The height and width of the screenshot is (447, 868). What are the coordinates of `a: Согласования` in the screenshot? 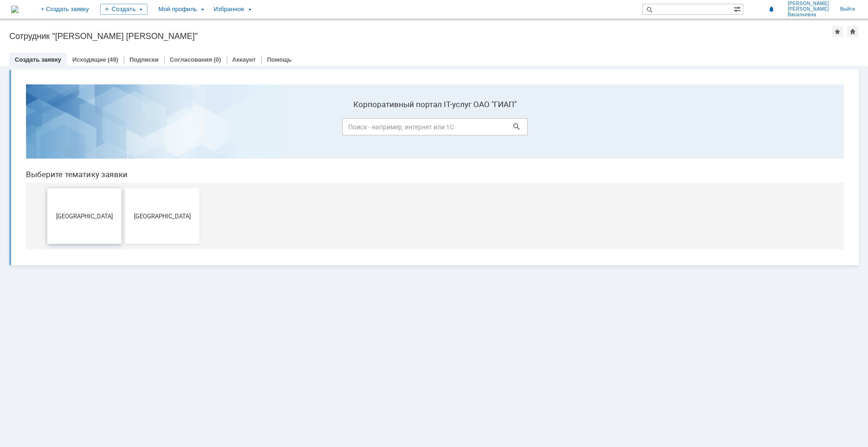 It's located at (191, 59).